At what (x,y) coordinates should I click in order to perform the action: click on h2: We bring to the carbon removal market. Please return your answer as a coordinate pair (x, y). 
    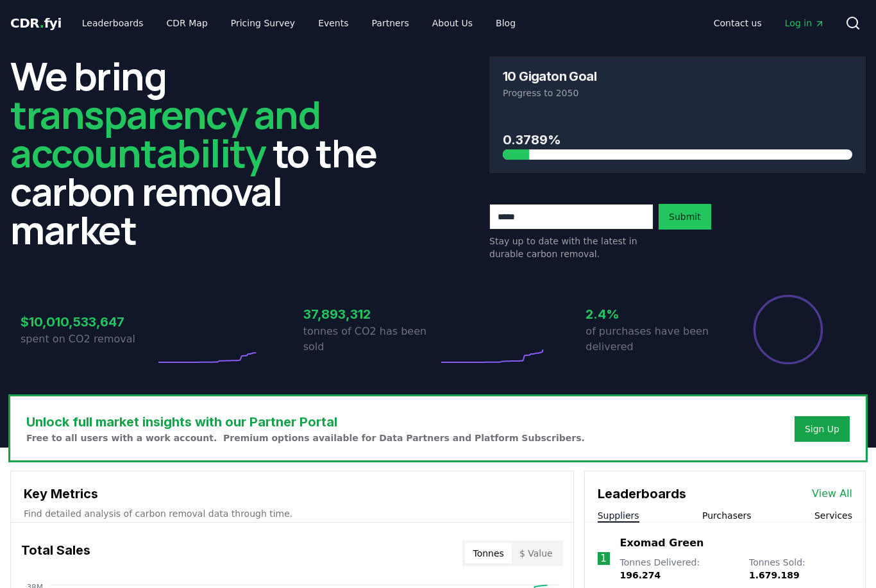
    Looking at the image, I should click on (198, 153).